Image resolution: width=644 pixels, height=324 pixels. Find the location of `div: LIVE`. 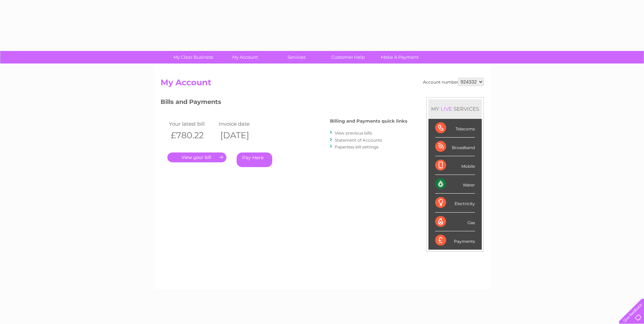

div: LIVE is located at coordinates (446, 108).